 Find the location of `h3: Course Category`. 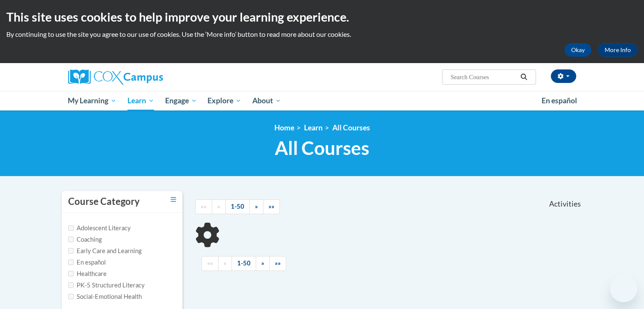

h3: Course Category is located at coordinates (104, 201).